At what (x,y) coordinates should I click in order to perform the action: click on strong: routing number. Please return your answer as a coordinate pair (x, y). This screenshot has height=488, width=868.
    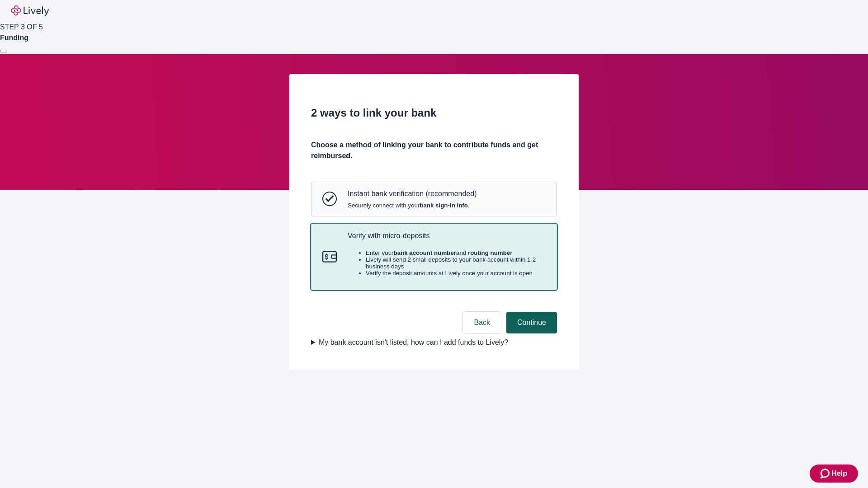
    Looking at the image, I should click on (490, 253).